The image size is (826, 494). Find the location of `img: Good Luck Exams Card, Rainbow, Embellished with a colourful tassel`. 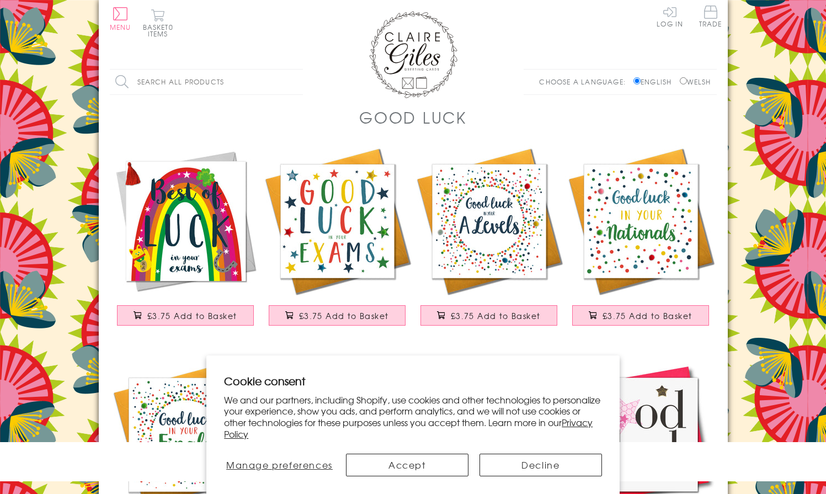

img: Good Luck Exams Card, Rainbow, Embellished with a colourful tassel is located at coordinates (185, 221).